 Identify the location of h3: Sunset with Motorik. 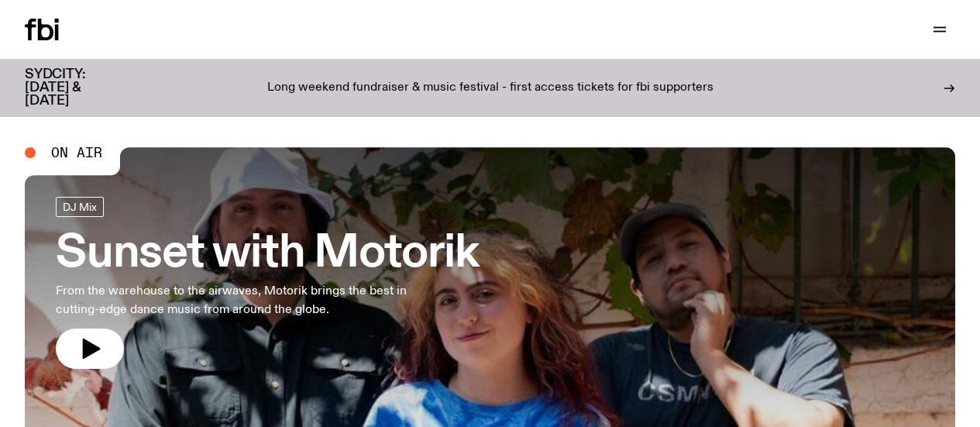
(267, 254).